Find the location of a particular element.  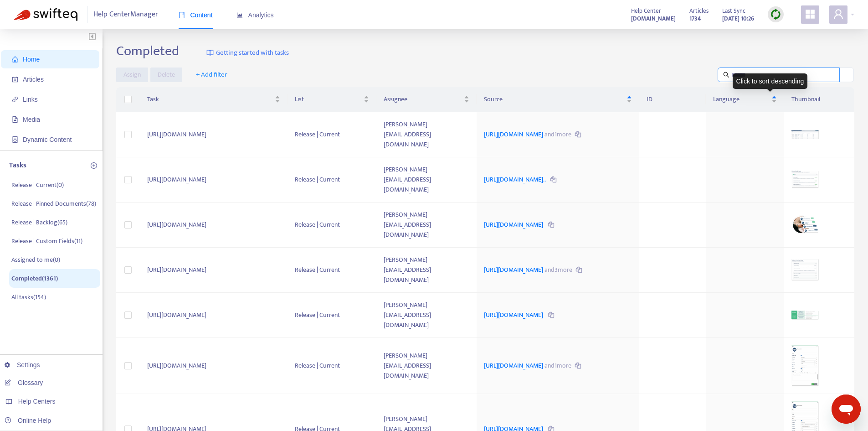

span: plus-circle is located at coordinates (94, 166).